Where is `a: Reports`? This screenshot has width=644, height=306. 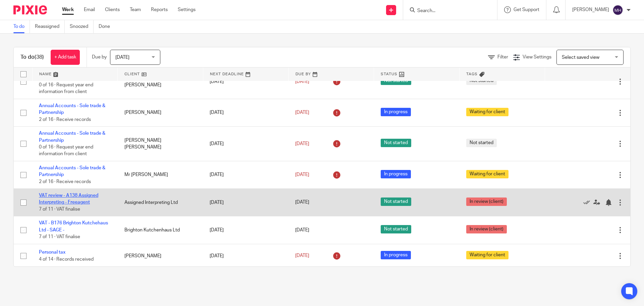
a: Reports is located at coordinates (159, 10).